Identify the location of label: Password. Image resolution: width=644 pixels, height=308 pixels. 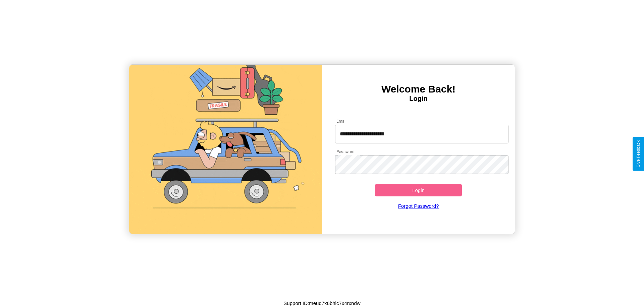
(345, 152).